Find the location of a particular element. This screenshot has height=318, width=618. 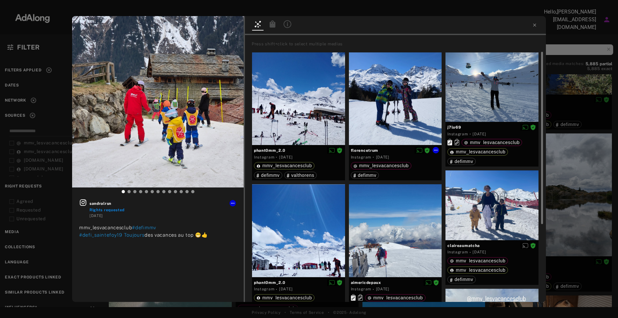

span: #defimmv is located at coordinates (144, 228).